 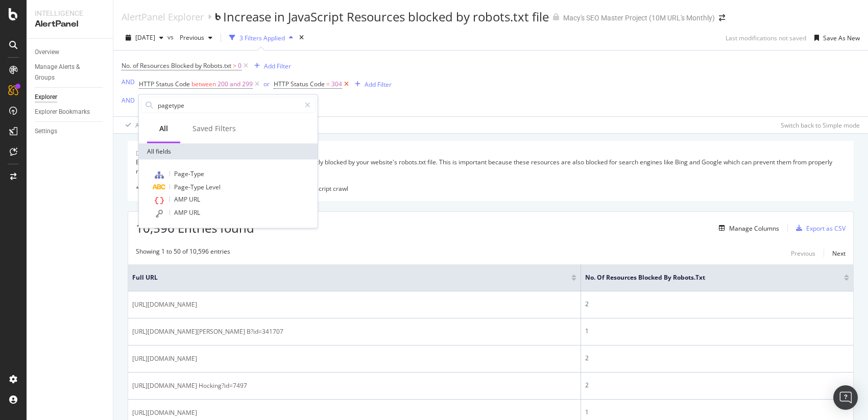 What do you see at coordinates (214, 129) in the screenshot?
I see `div: Saved Filters` at bounding box center [214, 129].